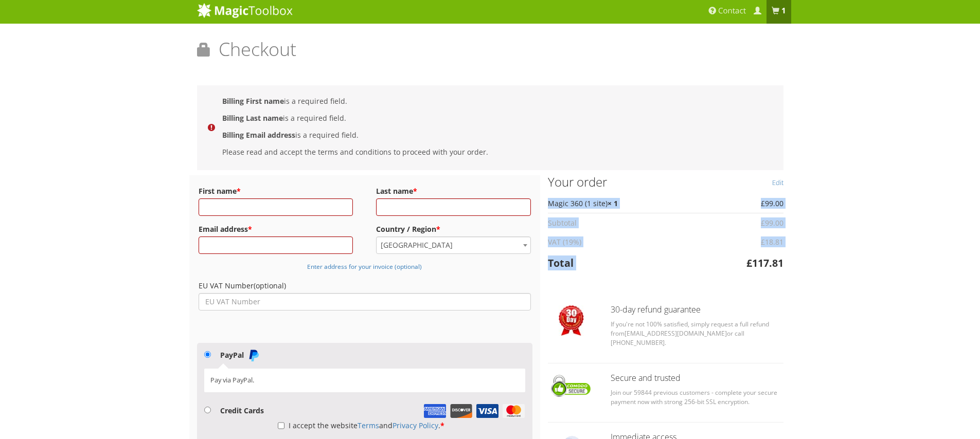  I want to click on span: Germany, so click(453, 245).